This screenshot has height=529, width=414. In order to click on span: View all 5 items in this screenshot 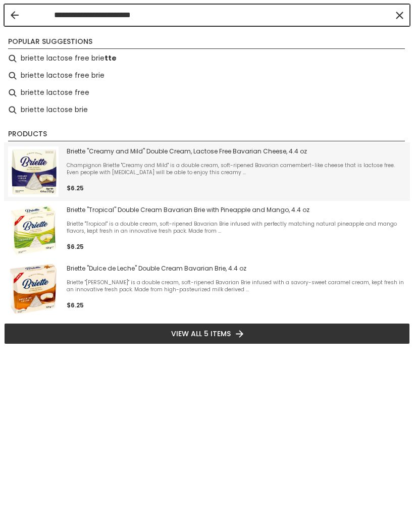, I will do `click(201, 334)`.